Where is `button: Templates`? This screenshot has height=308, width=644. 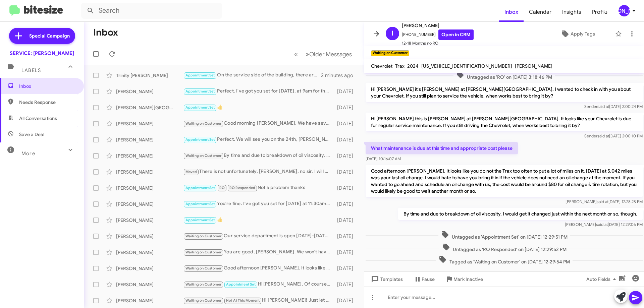
button: Templates is located at coordinates (386, 279).